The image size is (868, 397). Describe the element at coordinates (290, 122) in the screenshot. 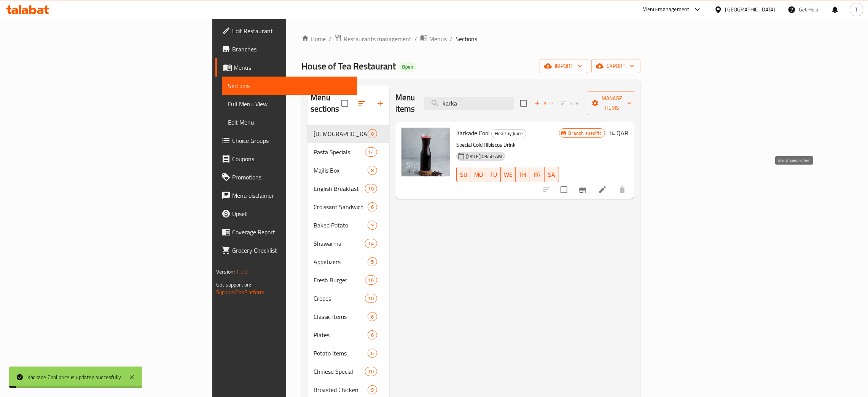

I see `span: Edit Menu` at that location.